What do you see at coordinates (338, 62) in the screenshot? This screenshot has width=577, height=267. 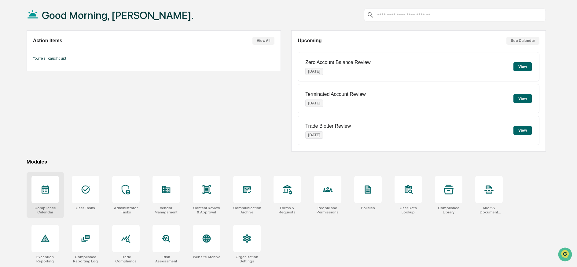 I see `p: Zero Account Balance Review` at bounding box center [338, 62].